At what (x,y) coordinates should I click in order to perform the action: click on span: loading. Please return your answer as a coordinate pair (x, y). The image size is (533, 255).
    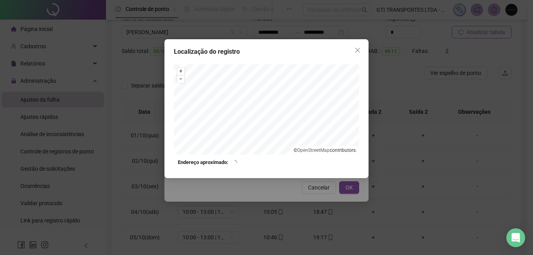
    Looking at the image, I should click on (234, 163).